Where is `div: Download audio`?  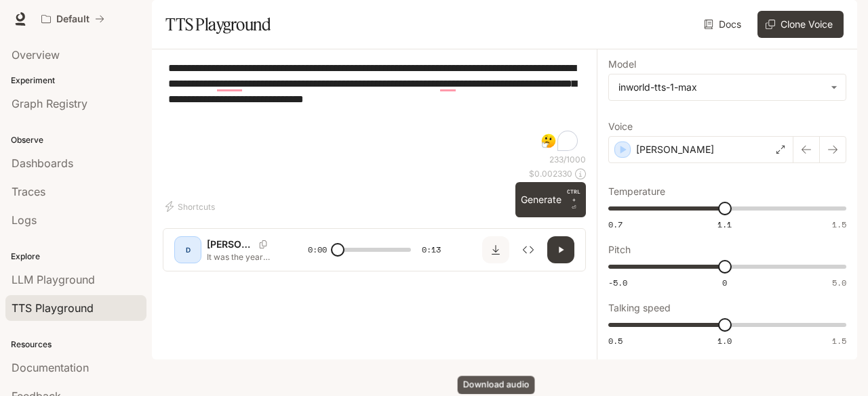
div: Download audio is located at coordinates (496, 385).